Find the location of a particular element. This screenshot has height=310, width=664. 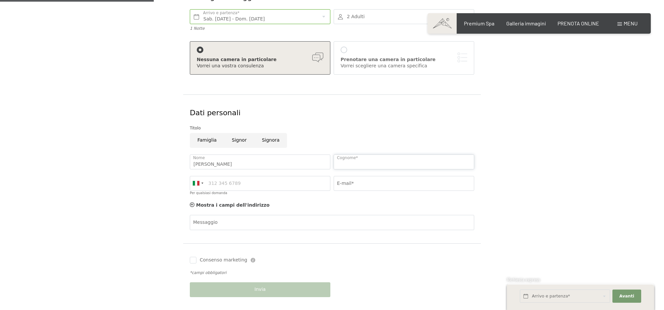

a: PRENOTA ONLINE is located at coordinates (578, 23).